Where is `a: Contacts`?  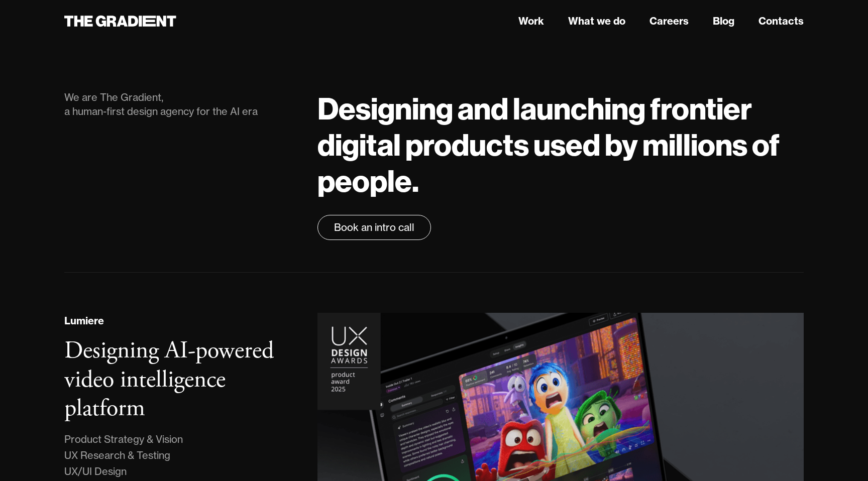
a: Contacts is located at coordinates (781, 21).